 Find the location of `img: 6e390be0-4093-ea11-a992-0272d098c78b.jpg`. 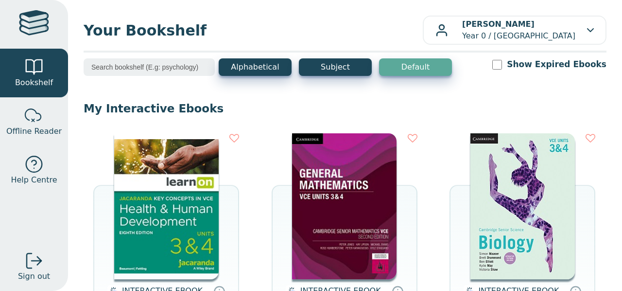

img: 6e390be0-4093-ea11-a992-0272d098c78b.jpg is located at coordinates (523, 206).